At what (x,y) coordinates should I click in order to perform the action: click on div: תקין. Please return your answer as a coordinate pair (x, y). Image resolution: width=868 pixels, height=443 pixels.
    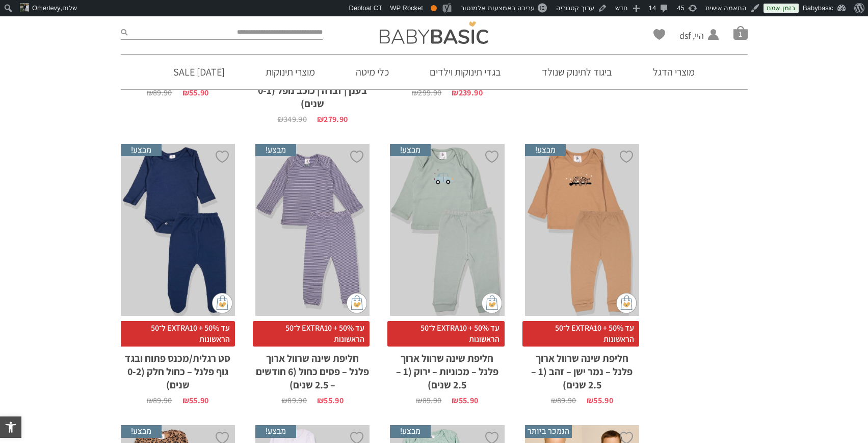
    Looking at the image, I should click on (434, 8).